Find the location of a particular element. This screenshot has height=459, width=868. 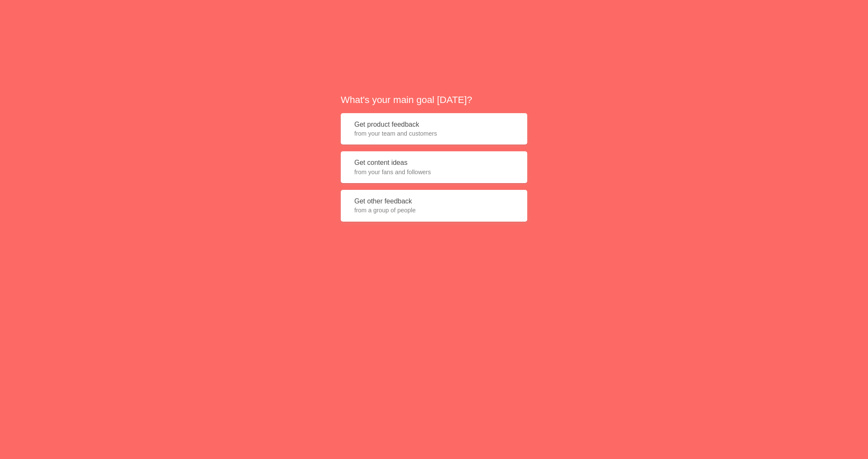

button: Get other feedbackfrom a group of people is located at coordinates (434, 206).